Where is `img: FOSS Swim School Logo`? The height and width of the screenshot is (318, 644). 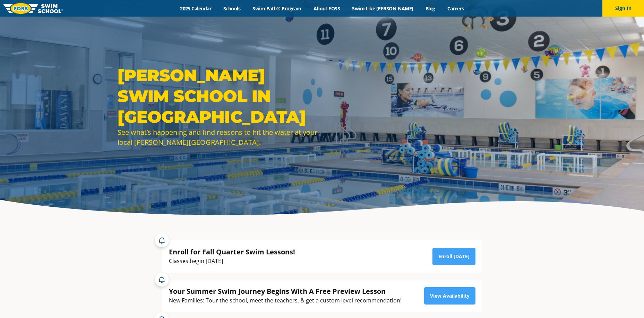 img: FOSS Swim School Logo is located at coordinates (33, 8).